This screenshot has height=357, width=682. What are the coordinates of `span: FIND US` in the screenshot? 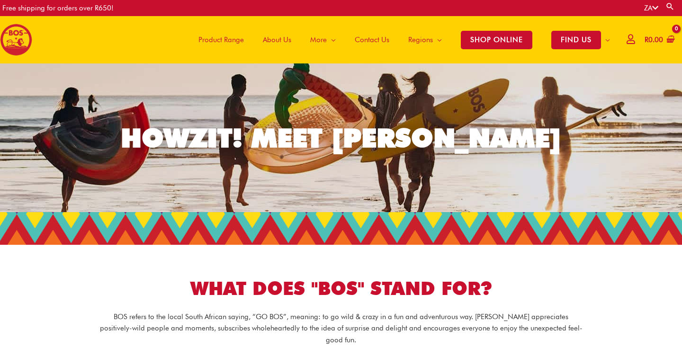 It's located at (576, 40).